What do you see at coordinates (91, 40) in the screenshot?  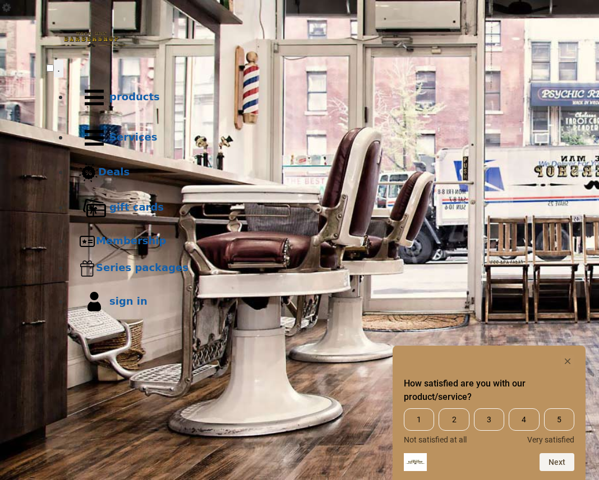 I see `img: Made Man Barbershop Logo` at bounding box center [91, 40].